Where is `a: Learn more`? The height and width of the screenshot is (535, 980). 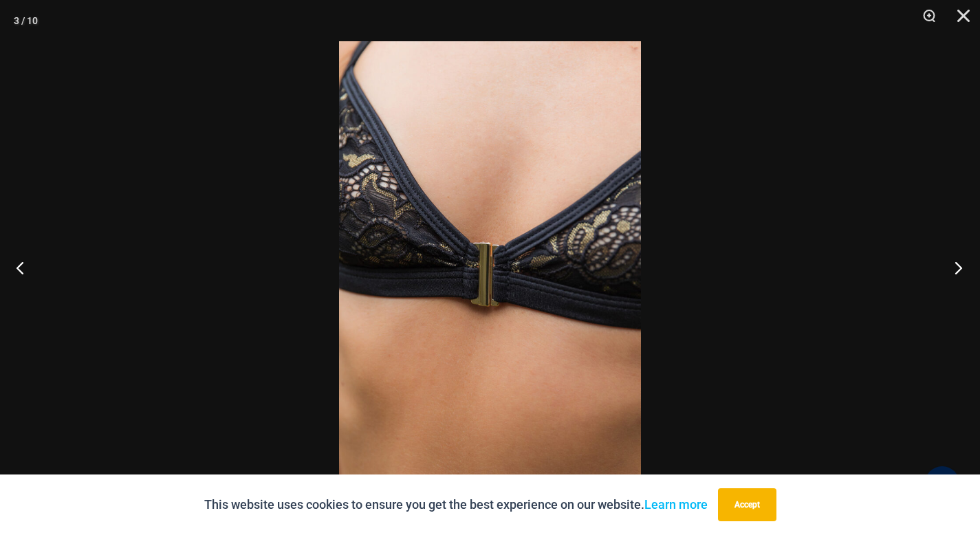 a: Learn more is located at coordinates (676, 504).